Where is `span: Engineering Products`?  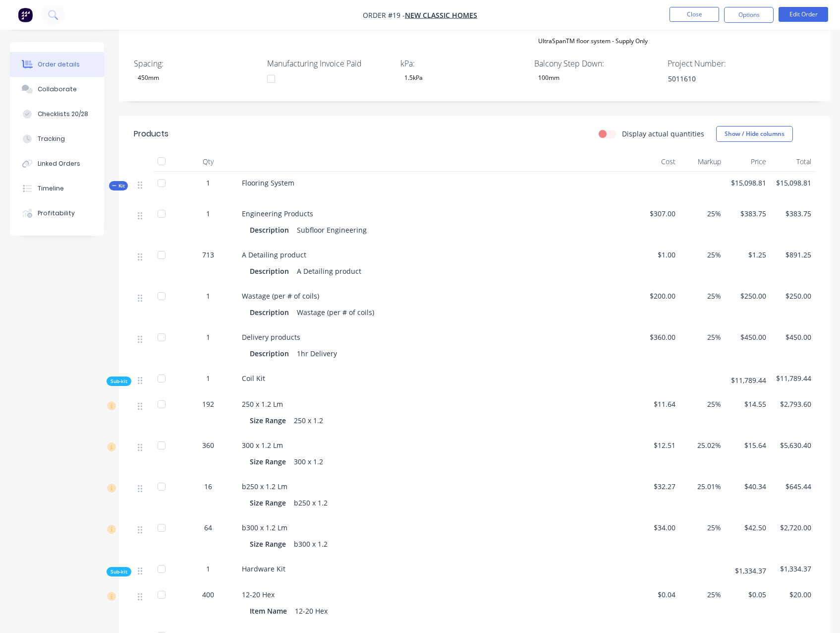
span: Engineering Products is located at coordinates (278, 213).